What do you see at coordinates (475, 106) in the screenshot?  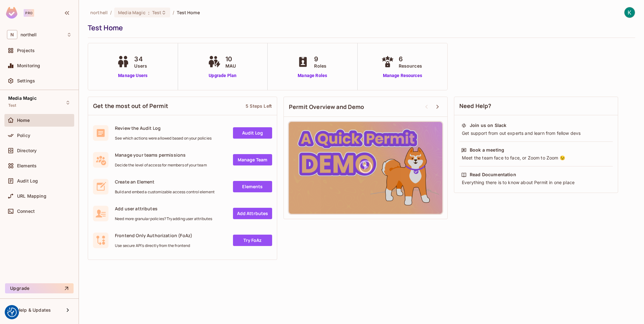 I see `span: Need Help?` at bounding box center [475, 106].